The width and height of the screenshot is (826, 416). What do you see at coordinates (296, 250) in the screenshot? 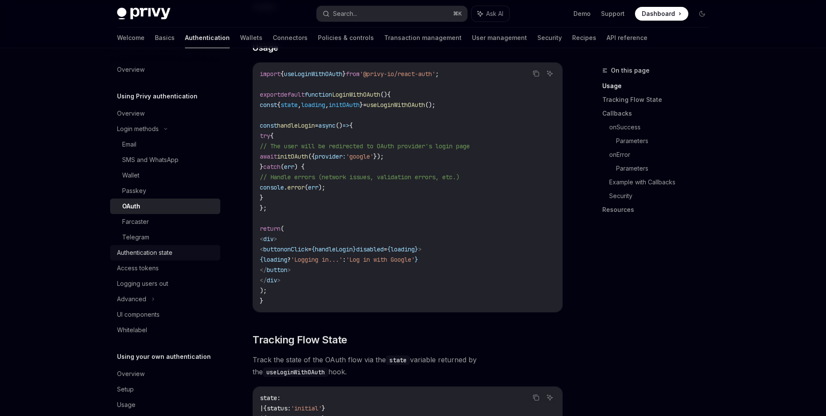
I see `span: onClick` at bounding box center [296, 250].